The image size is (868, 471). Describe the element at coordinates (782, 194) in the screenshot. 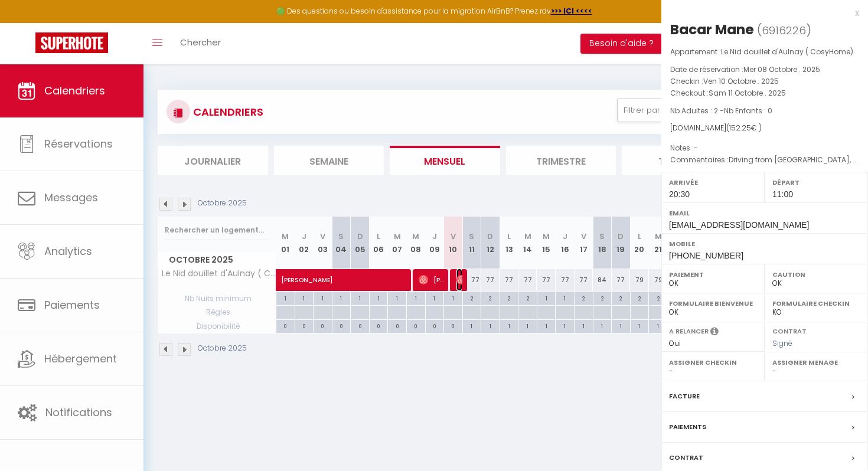

I see `span: 11:00` at that location.